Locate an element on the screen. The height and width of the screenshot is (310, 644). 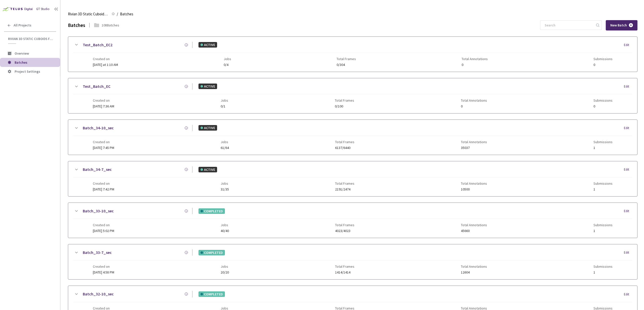
a: Batch_32-10_sec is located at coordinates (98, 294).